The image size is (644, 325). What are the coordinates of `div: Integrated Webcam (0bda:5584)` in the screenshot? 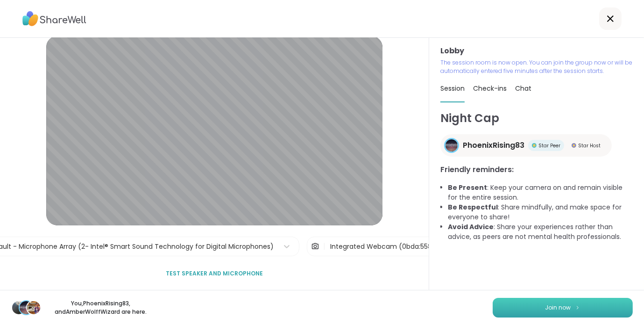 It's located at (385, 246).